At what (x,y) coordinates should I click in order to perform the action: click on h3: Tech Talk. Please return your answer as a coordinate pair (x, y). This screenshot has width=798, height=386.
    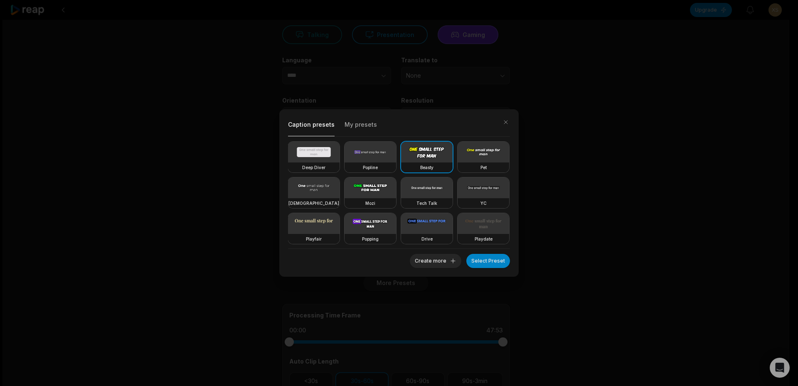
    Looking at the image, I should click on (427, 203).